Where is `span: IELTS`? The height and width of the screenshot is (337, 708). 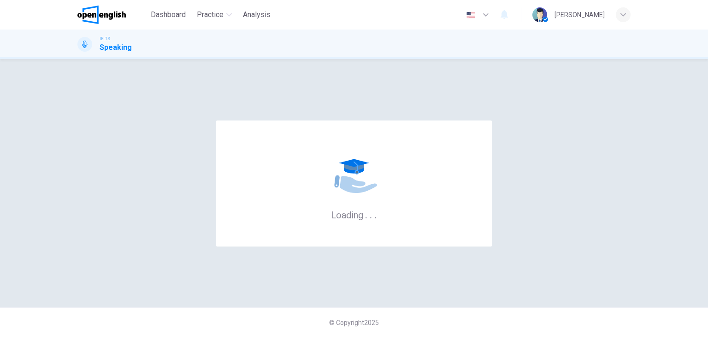
span: IELTS is located at coordinates (105, 39).